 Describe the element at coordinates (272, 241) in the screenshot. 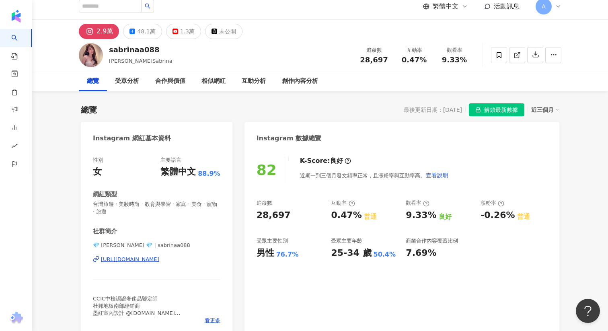

I see `div: 受眾主要性別` at that location.